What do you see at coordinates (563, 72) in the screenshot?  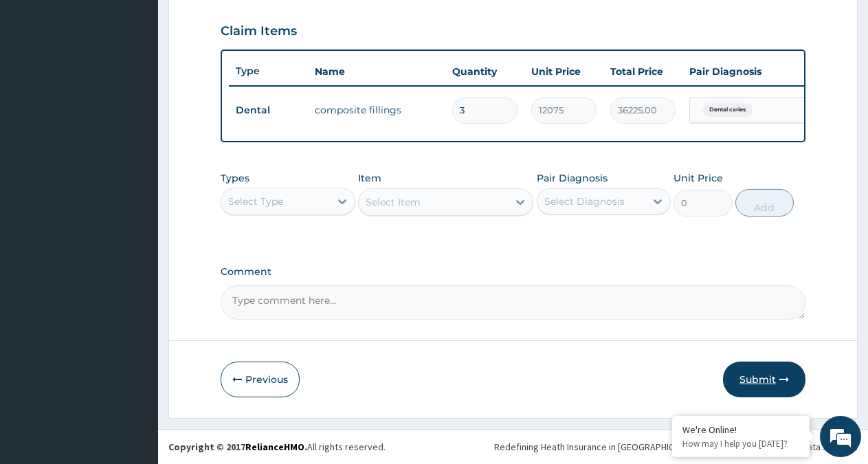 I see `th: Unit Price` at bounding box center [563, 72].